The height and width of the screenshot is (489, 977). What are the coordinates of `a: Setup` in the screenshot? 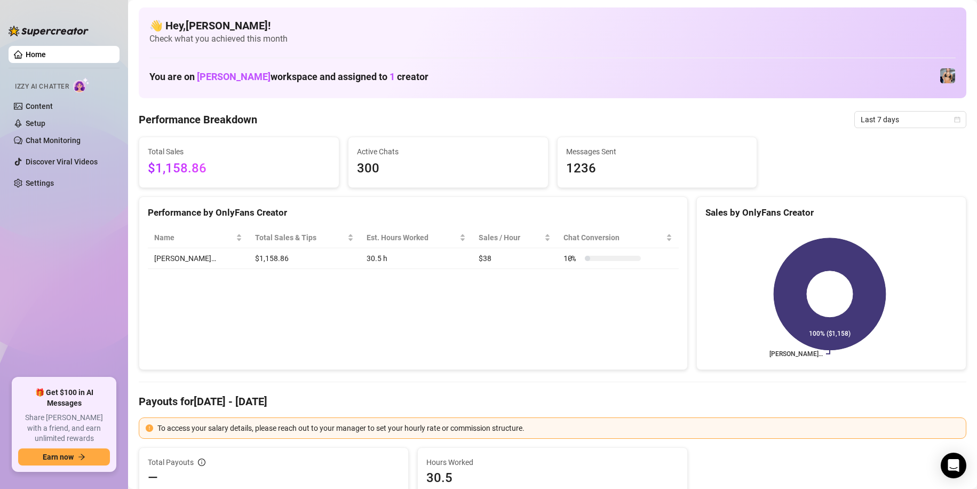 It's located at (35, 123).